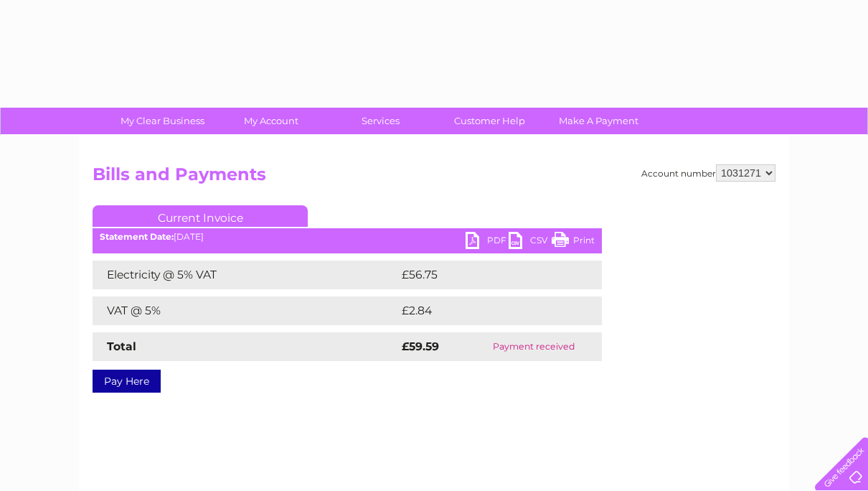 This screenshot has height=491, width=868. Describe the element at coordinates (530, 242) in the screenshot. I see `a: CSV` at that location.